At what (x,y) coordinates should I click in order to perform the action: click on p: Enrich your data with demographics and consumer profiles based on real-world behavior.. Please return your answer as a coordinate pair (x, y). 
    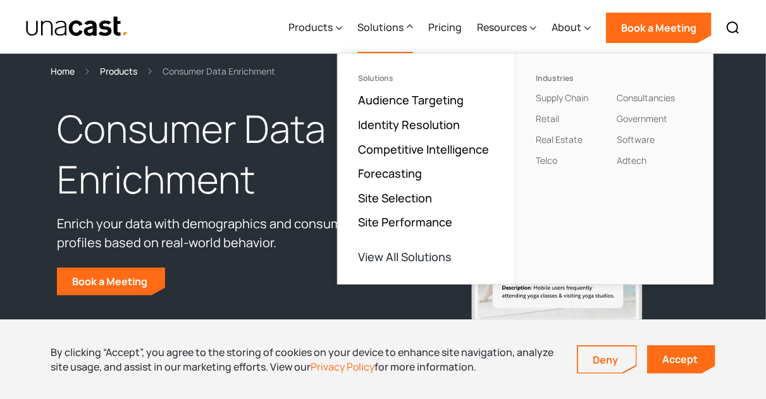
    Looking at the image, I should click on (217, 234).